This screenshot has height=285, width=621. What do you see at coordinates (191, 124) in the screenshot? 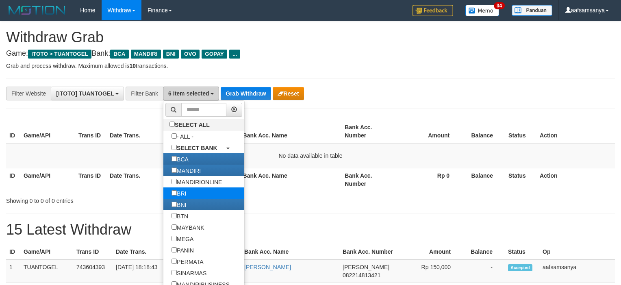
I see `label: SELECT ALL` at bounding box center [191, 124].